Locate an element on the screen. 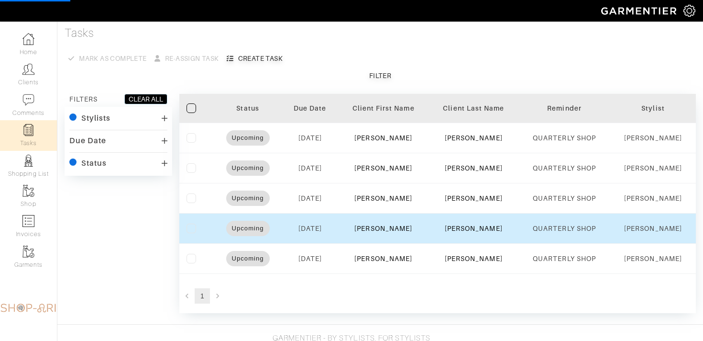 The width and height of the screenshot is (703, 341). div: Stylist is located at coordinates (653, 108).